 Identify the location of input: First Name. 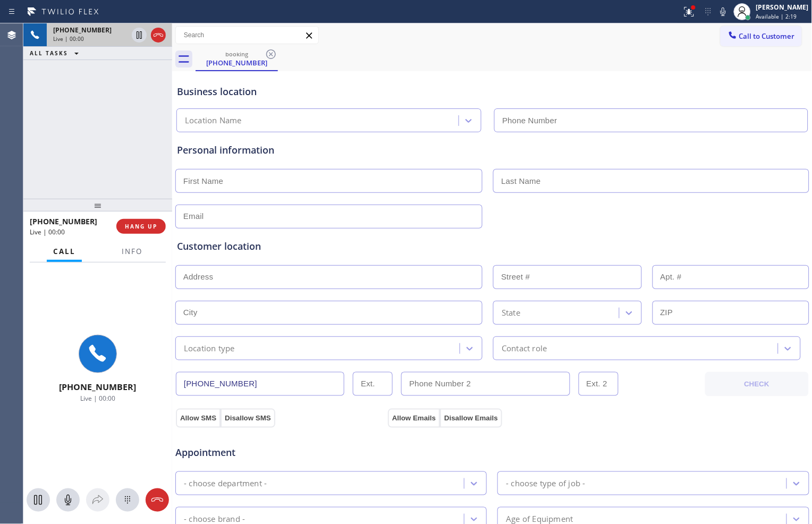
(329, 180).